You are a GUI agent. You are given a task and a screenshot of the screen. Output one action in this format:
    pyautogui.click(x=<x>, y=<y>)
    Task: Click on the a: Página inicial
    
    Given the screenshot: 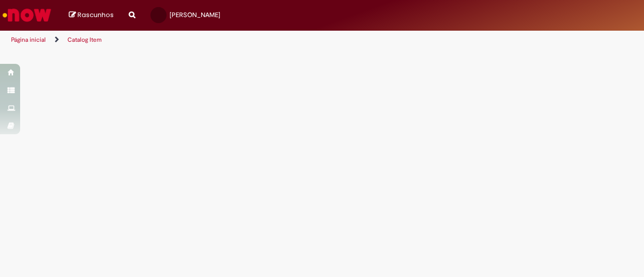 What is the action you would take?
    pyautogui.click(x=28, y=39)
    